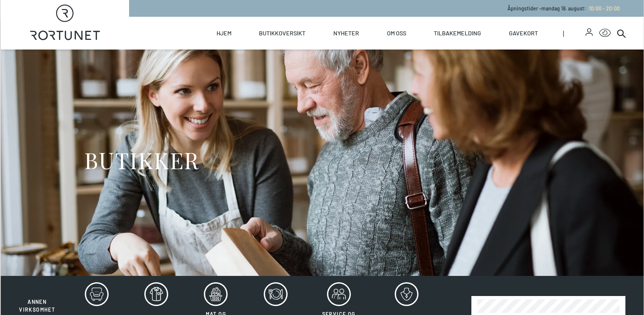  I want to click on a: Nyheter, so click(346, 33).